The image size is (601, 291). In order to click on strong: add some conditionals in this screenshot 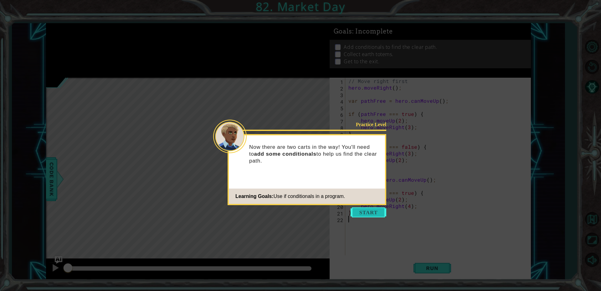, I will do `click(285, 154)`.